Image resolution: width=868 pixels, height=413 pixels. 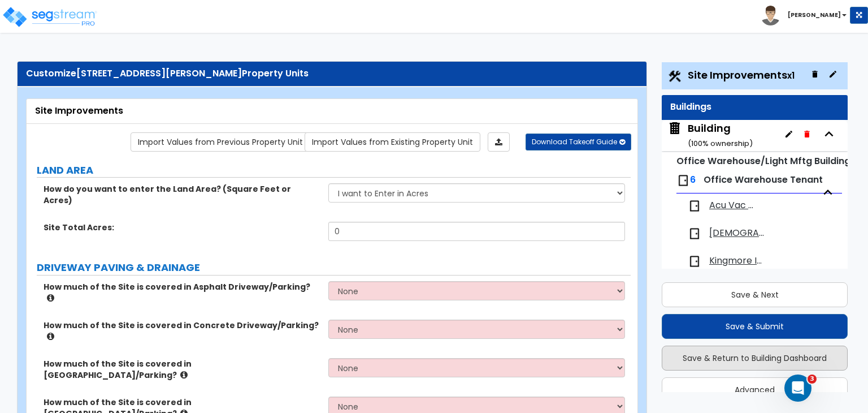 I want to click on span: Iglesia Alianza Eterna, so click(x=737, y=233).